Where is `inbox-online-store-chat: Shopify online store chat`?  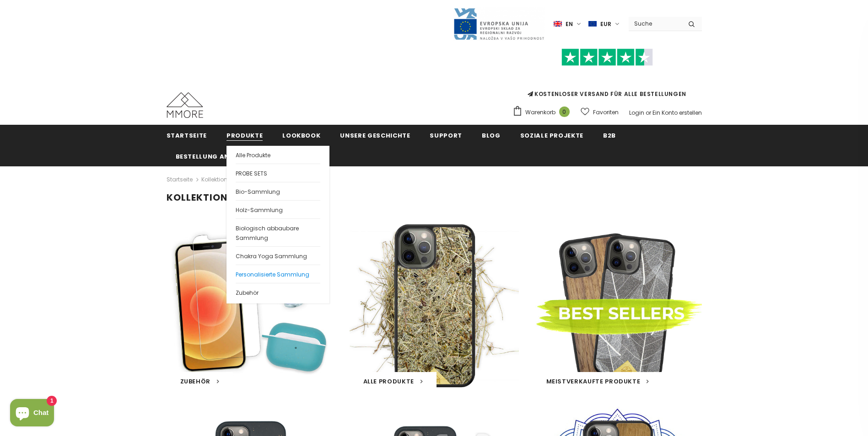 inbox-online-store-chat: Shopify online store chat is located at coordinates (32, 414).